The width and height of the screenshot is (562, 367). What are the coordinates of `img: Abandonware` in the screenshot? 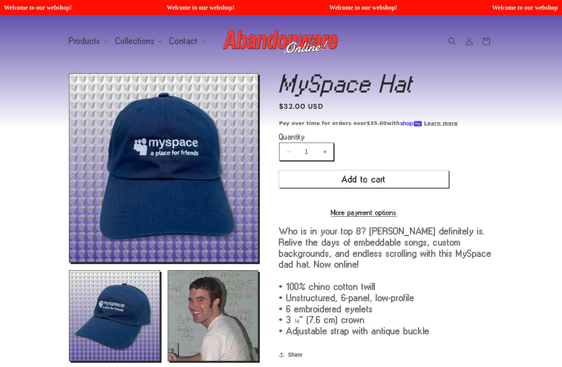 It's located at (281, 41).